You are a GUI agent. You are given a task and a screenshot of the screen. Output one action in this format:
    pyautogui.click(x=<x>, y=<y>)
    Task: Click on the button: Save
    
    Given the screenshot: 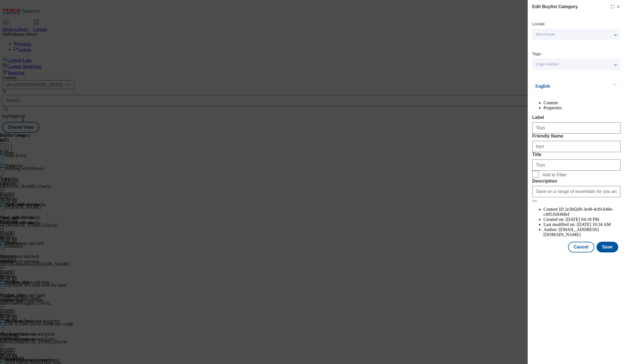 What is the action you would take?
    pyautogui.click(x=607, y=247)
    